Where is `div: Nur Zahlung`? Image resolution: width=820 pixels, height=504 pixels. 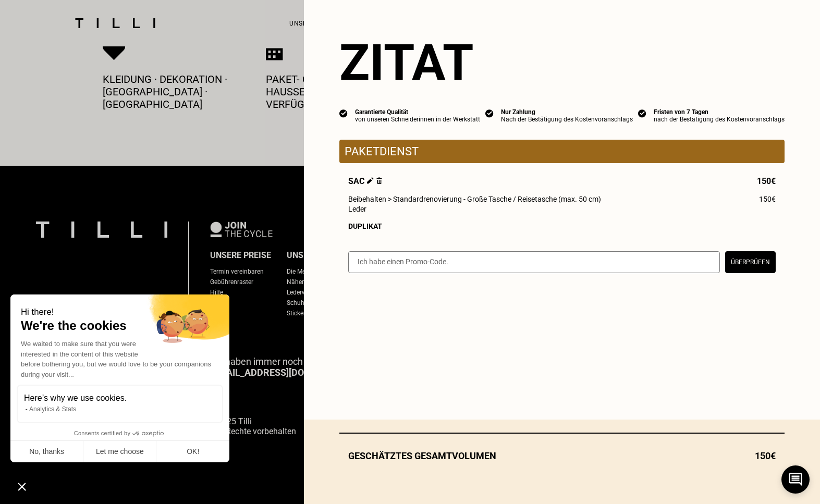 div: Nur Zahlung is located at coordinates (567, 112).